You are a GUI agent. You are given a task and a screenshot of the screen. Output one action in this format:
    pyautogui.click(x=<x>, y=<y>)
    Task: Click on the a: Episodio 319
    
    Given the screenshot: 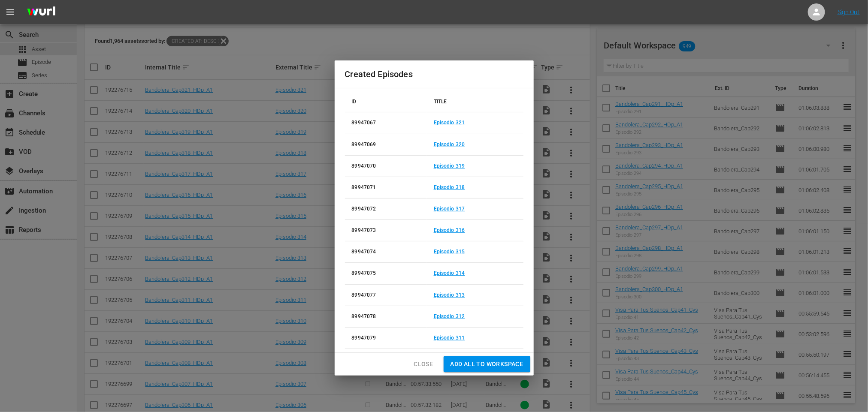 What is the action you would take?
    pyautogui.click(x=449, y=166)
    